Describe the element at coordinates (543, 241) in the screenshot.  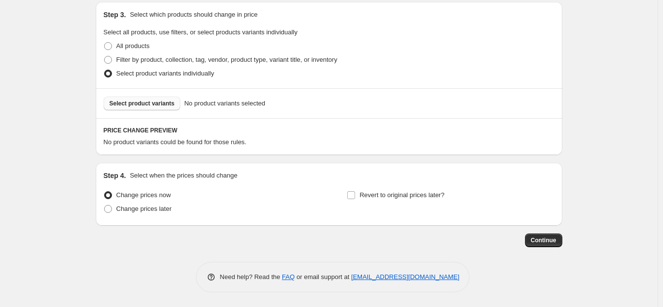
I see `button: Continue` at that location.